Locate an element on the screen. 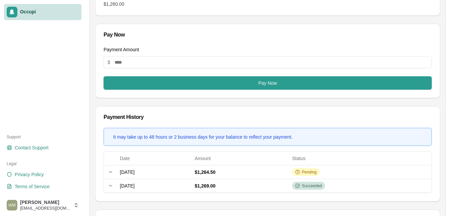  a: Contact Support is located at coordinates (43, 147).